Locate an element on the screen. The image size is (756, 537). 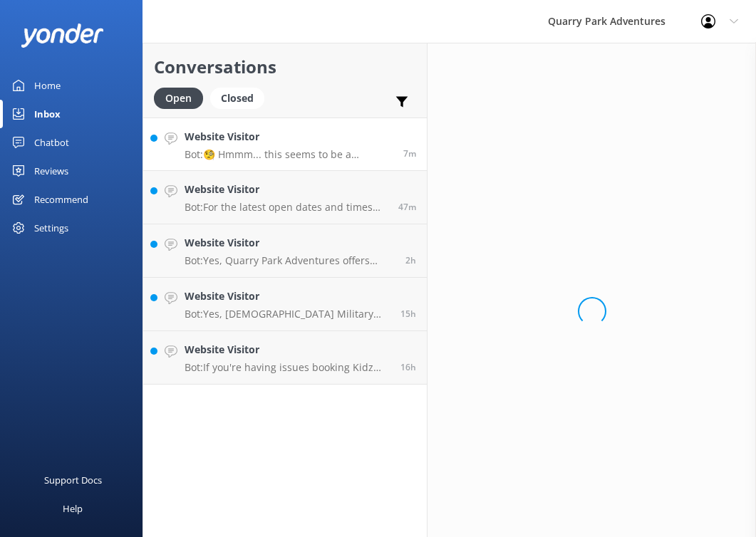
a: Open is located at coordinates (182, 98).